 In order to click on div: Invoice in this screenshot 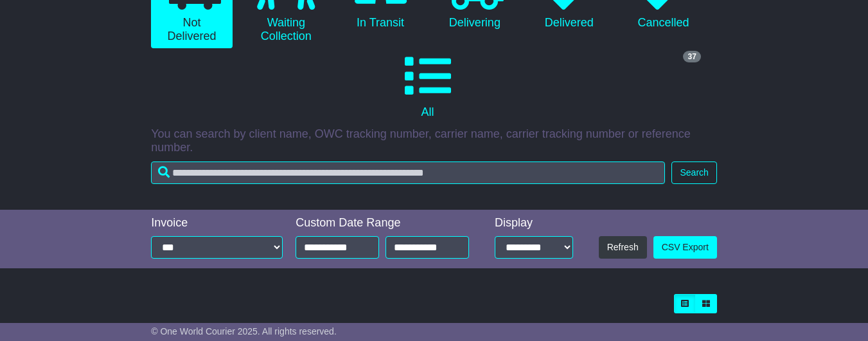, I will do `click(217, 223)`.